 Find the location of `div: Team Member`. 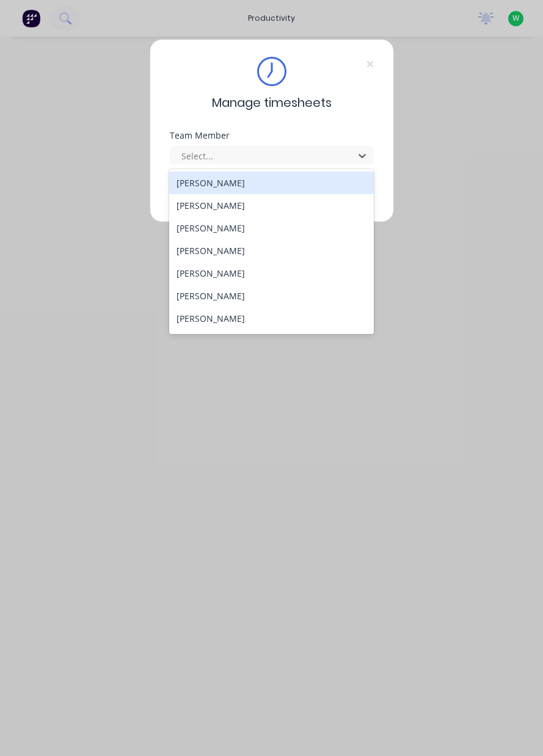

div: Team Member is located at coordinates (272, 135).